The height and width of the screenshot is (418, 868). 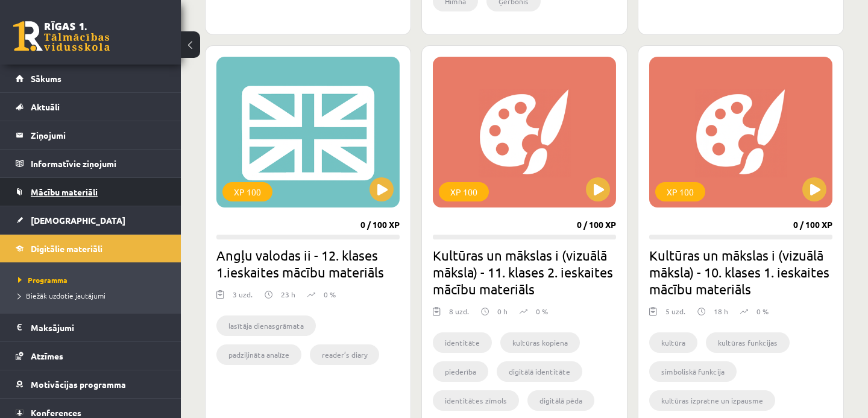 I want to click on li: kultūras izpratne un izpausme, so click(x=711, y=400).